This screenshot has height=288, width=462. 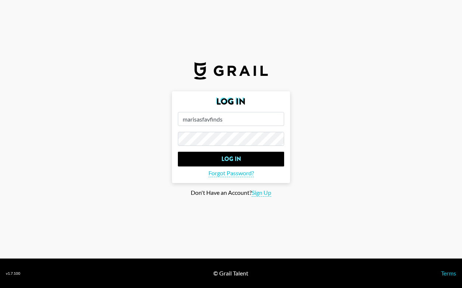 What do you see at coordinates (231, 173) in the screenshot?
I see `span: Forgot Password?` at bounding box center [231, 173].